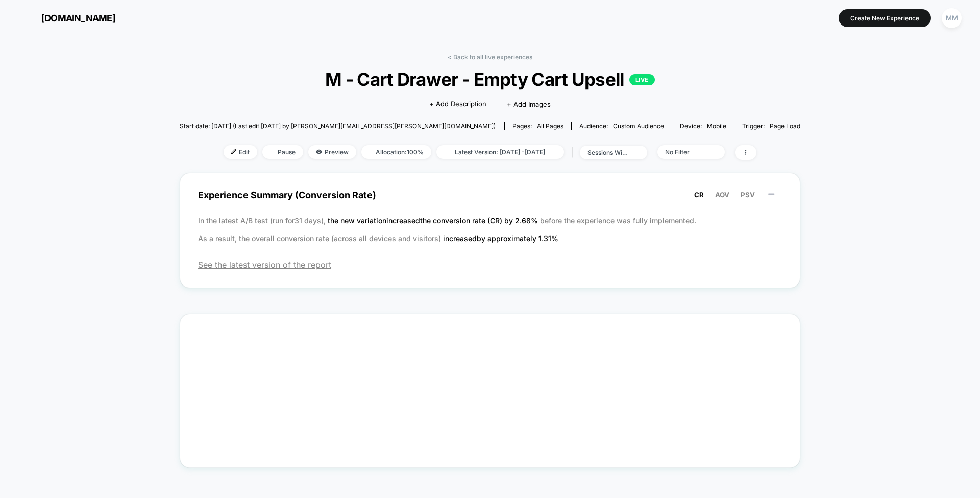  I want to click on div: No Filter, so click(685, 151).